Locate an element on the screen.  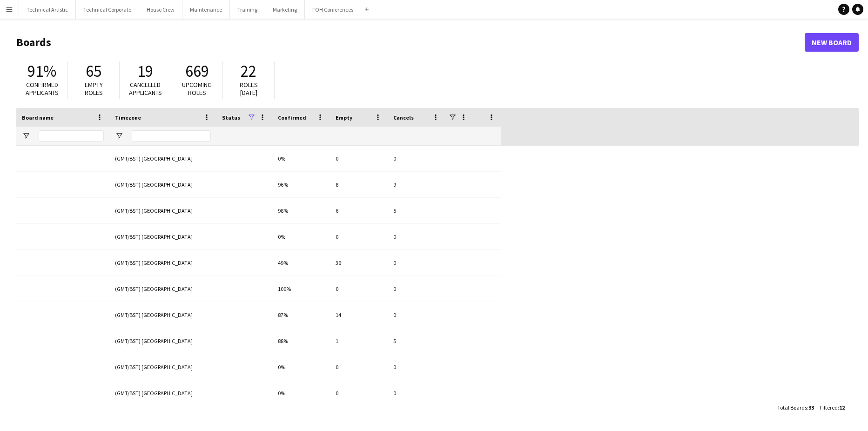
span: Confirmed applicants is located at coordinates (42, 89).